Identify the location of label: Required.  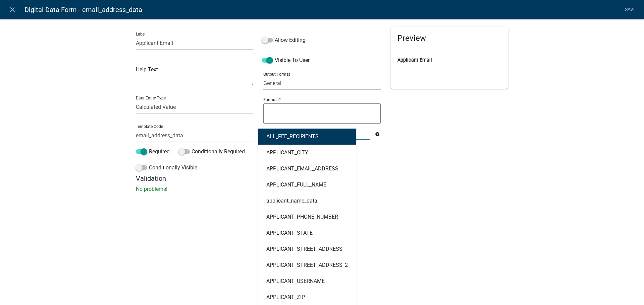
(152, 152).